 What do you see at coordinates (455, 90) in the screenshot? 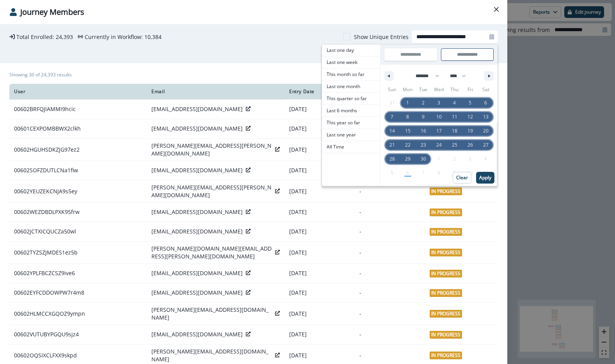
I see `span: Thu` at bounding box center [455, 90].